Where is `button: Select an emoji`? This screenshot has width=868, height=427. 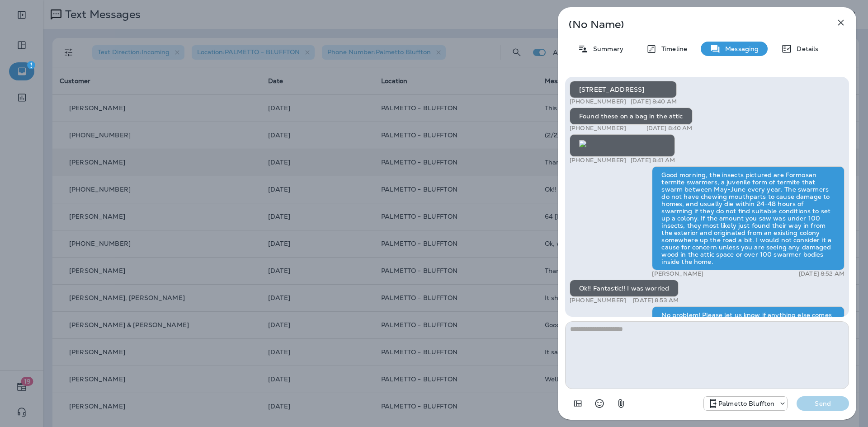 button: Select an emoji is located at coordinates (599, 404).